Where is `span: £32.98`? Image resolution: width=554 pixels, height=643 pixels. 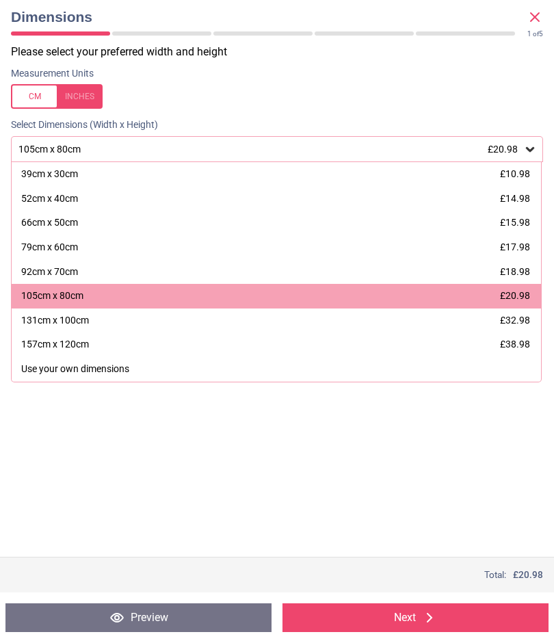 span: £32.98 is located at coordinates (515, 320).